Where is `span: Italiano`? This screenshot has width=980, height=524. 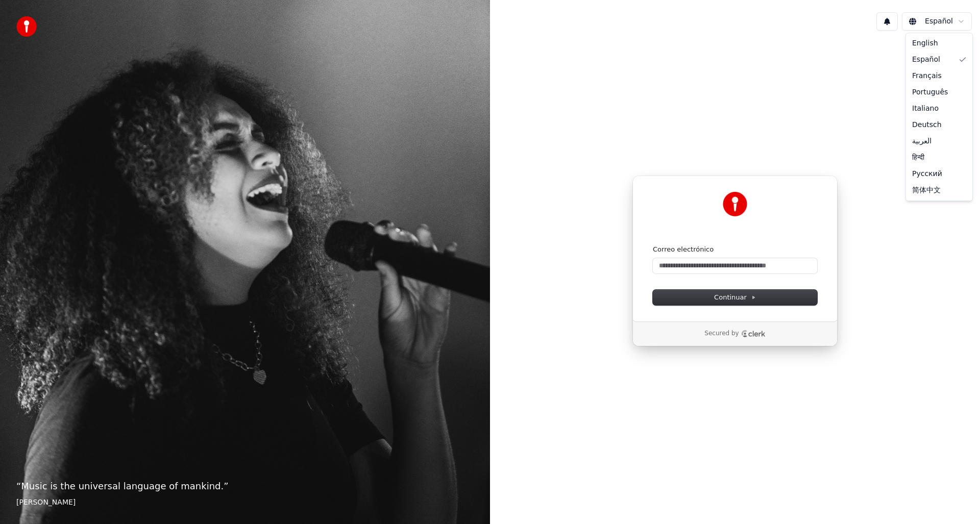
span: Italiano is located at coordinates (926, 109).